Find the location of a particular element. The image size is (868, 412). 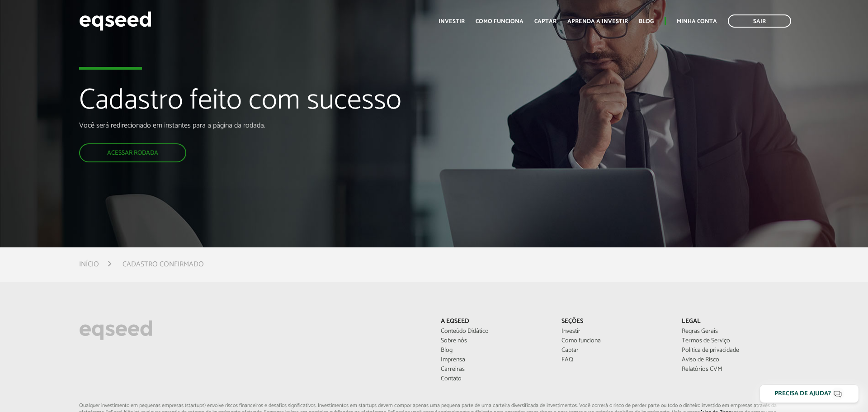

a: Início is located at coordinates (89, 264).